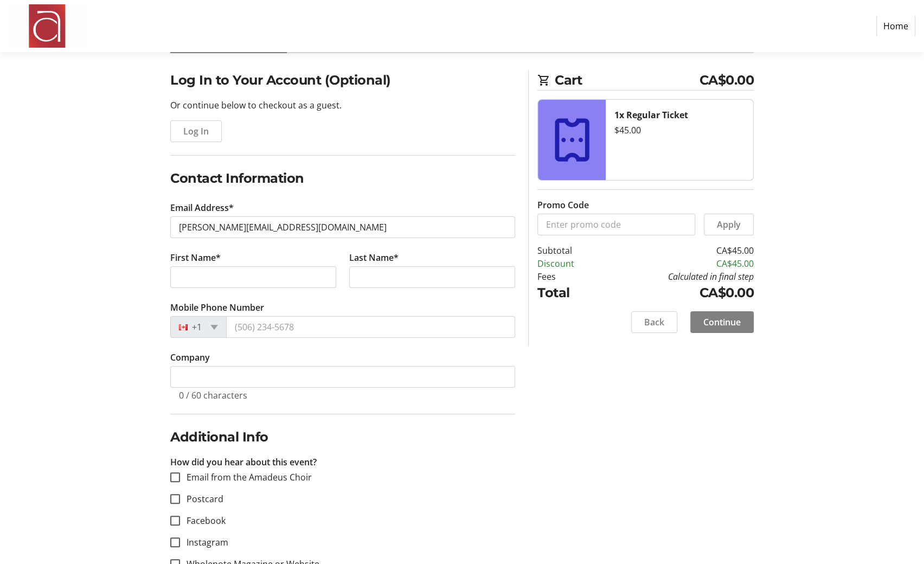 The width and height of the screenshot is (924, 564). Describe the element at coordinates (213, 395) in the screenshot. I see `tr-character-limit: 0 / 60 characters` at that location.